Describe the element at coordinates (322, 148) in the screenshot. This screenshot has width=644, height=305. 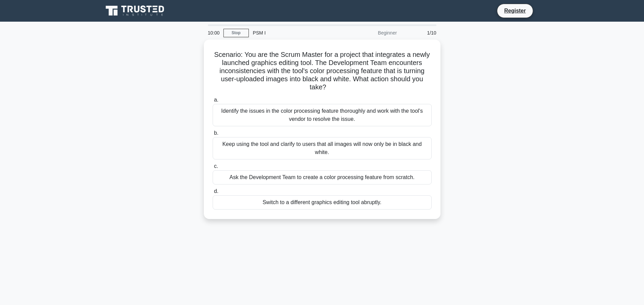
I see `div: Keep using the tool and clarify to users that all images will now only be in black and white.` at that location.